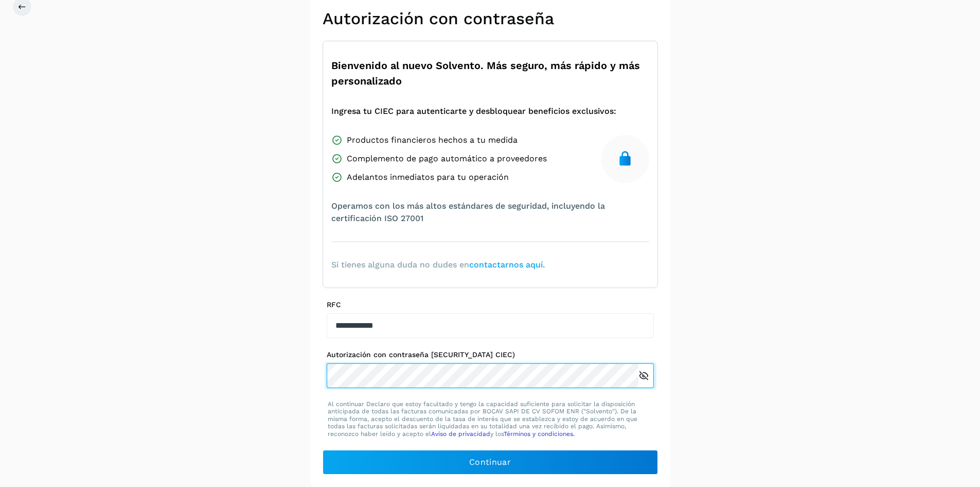 The image size is (980, 487). Describe the element at coordinates (490, 19) in the screenshot. I see `h2: Autorización con contraseña` at that location.